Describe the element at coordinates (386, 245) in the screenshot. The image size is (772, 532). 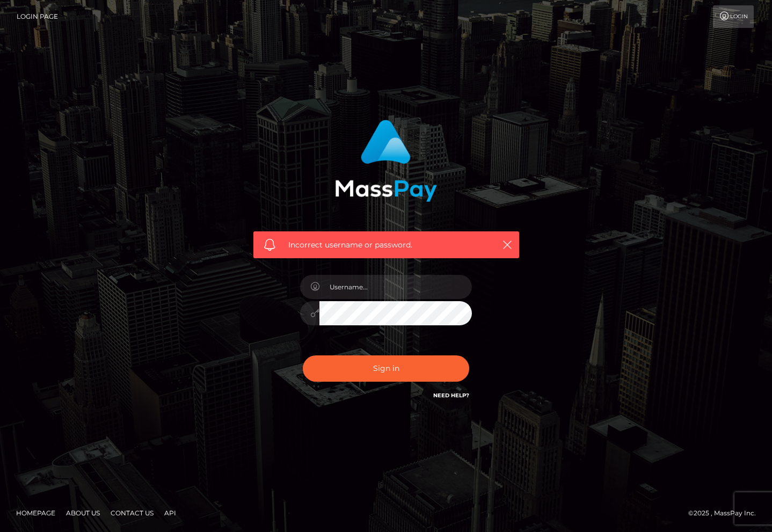
I see `span: Incorrect username or password.` at that location.